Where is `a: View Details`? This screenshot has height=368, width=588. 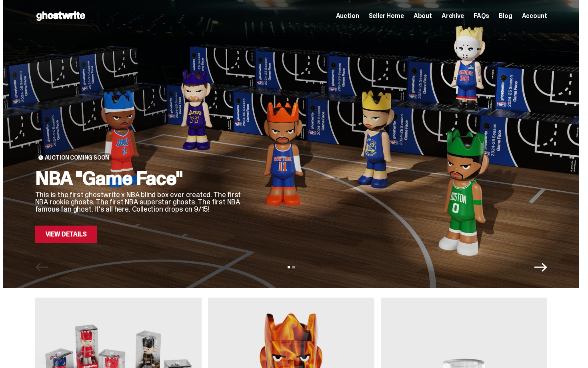 a: View Details is located at coordinates (66, 235).